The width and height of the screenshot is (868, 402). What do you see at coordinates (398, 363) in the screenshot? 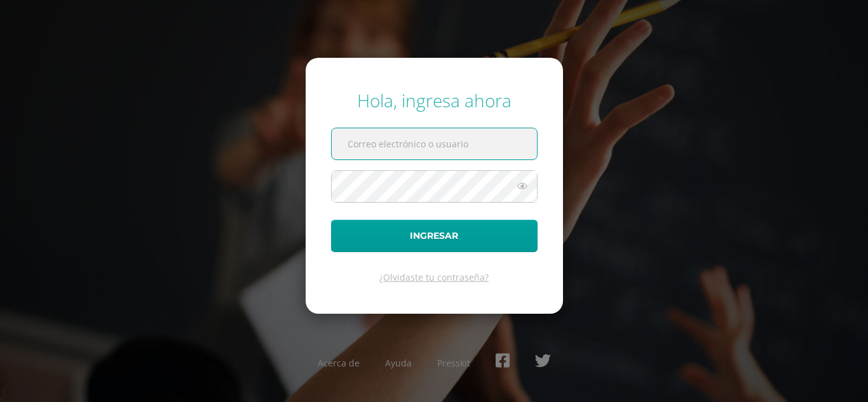
I see `a: Ayuda` at bounding box center [398, 363].